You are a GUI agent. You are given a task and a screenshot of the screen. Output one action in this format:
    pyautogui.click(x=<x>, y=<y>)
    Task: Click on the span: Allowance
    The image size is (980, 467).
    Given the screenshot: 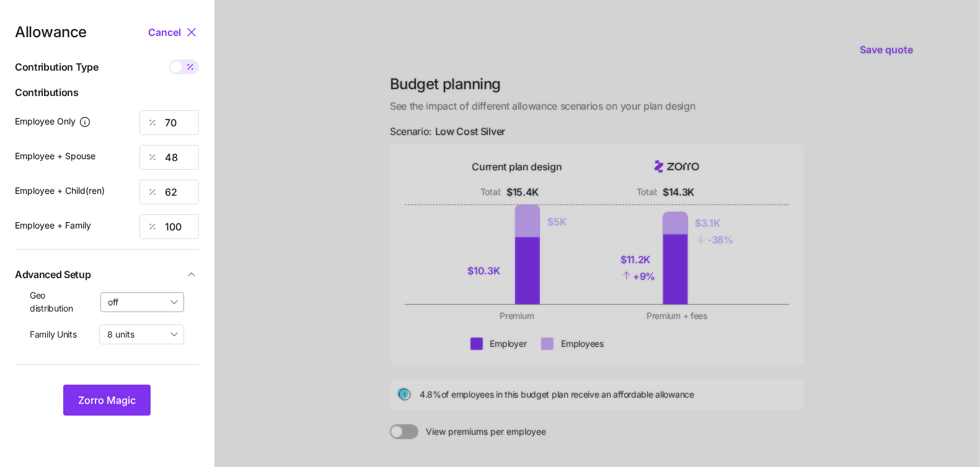 What is the action you would take?
    pyautogui.click(x=50, y=32)
    